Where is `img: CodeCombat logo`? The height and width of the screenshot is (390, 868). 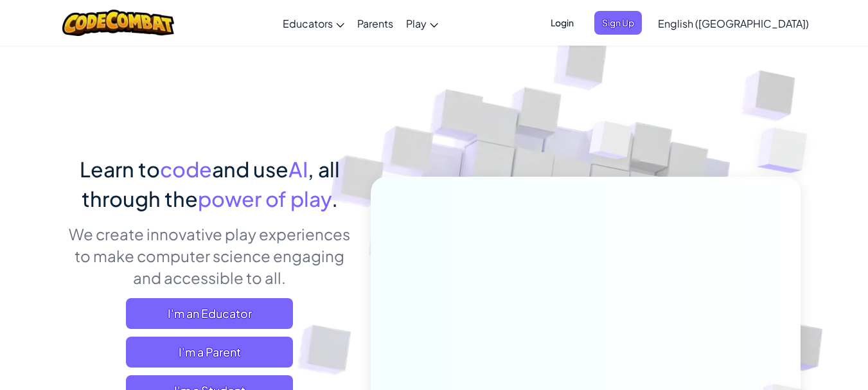
img: CodeCombat logo is located at coordinates (119, 23).